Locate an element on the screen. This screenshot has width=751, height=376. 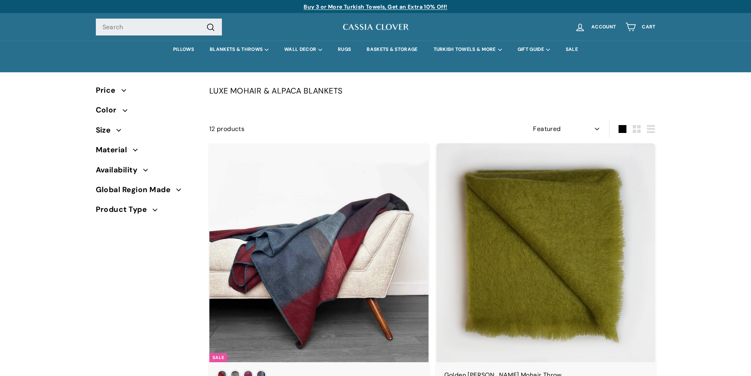
button: Availability is located at coordinates (146, 172).